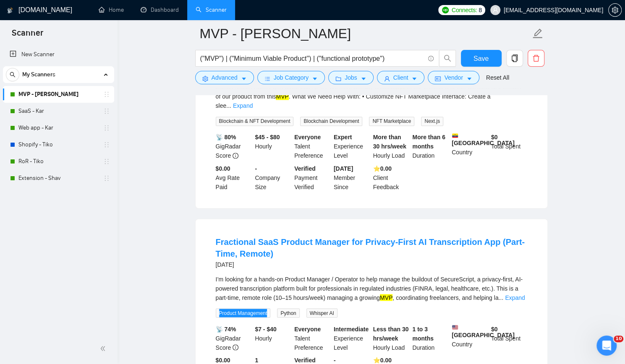 This screenshot has width=625, height=364. Describe the element at coordinates (391, 338) in the screenshot. I see `div: Hourly Load` at that location.